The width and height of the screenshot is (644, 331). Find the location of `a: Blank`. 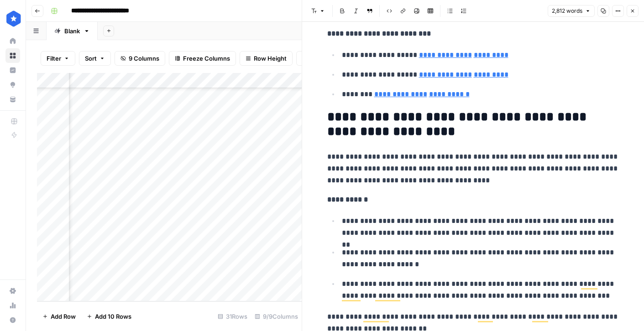

a: Blank is located at coordinates (72, 31).